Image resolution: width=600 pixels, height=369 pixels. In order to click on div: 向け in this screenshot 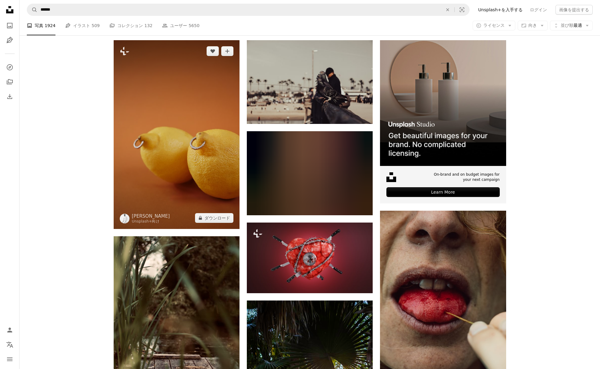, I will do `click(151, 222)`.